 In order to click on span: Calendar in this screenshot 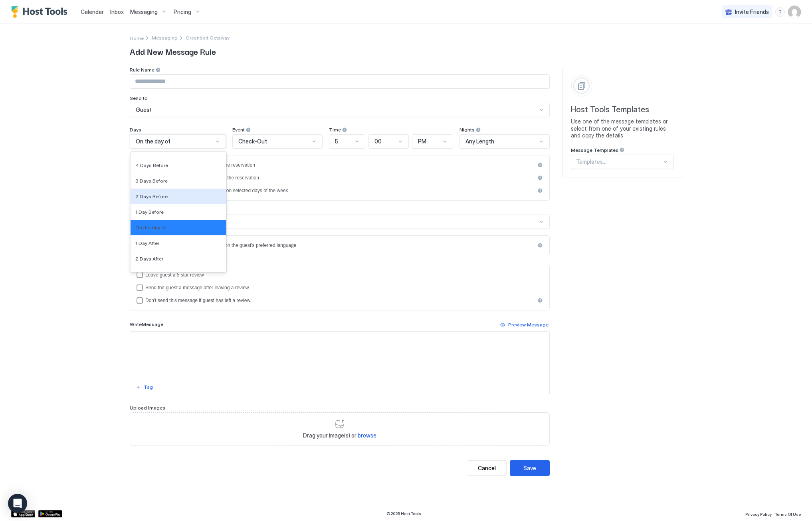, I will do `click(92, 12)`.